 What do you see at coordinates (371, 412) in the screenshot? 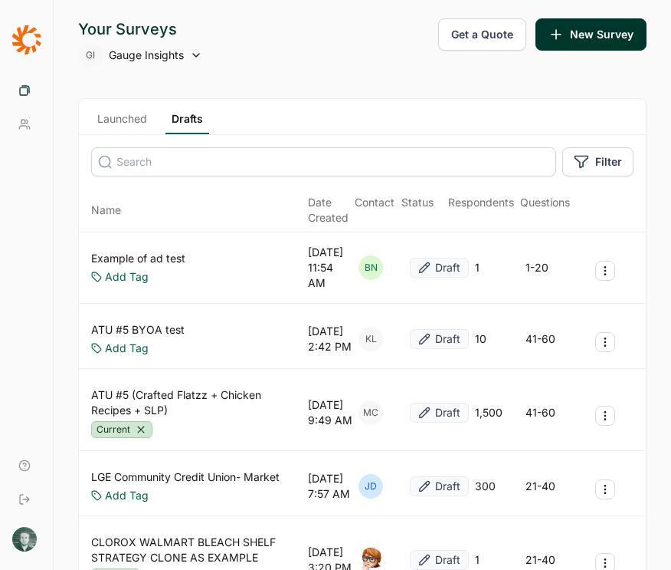
I see `div: MC` at bounding box center [371, 412].